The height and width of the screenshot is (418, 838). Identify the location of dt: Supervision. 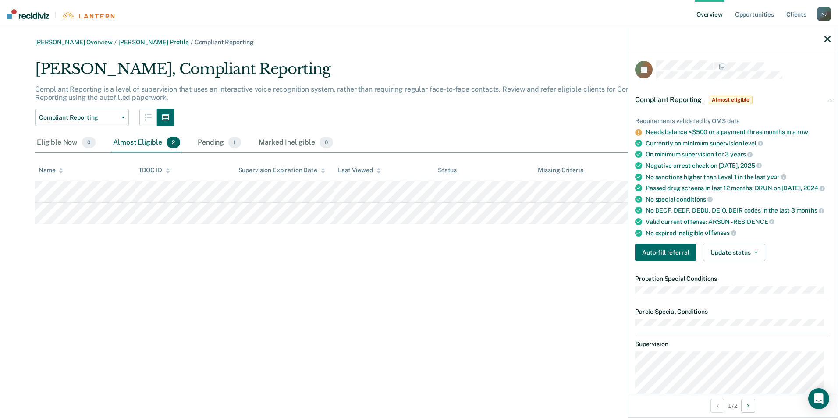
(733, 344).